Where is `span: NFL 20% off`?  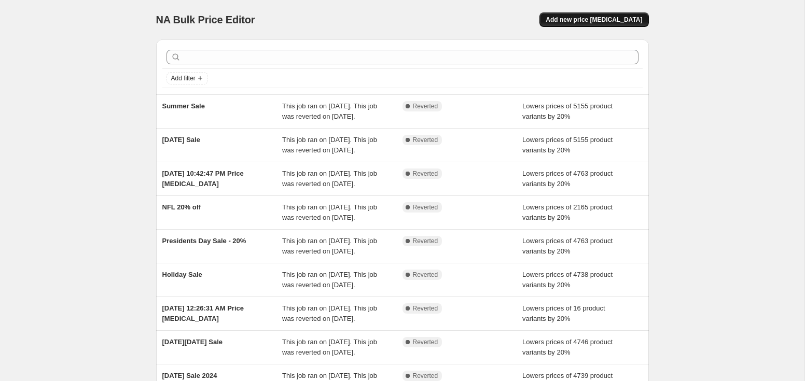
span: NFL 20% off is located at coordinates (182, 207).